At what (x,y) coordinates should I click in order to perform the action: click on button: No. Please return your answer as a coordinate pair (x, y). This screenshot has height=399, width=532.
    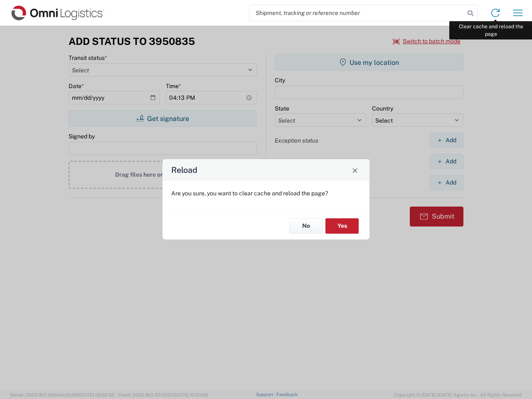
    Looking at the image, I should click on (306, 226).